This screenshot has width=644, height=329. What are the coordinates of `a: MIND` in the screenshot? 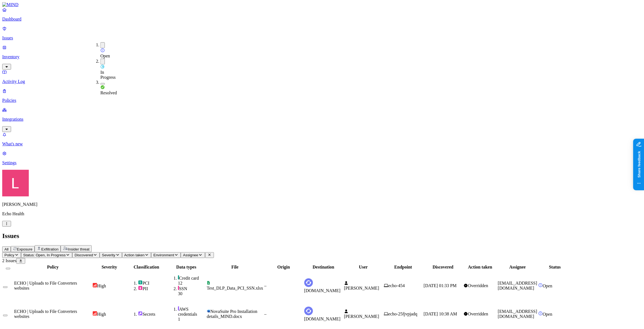 It's located at (322, 5).